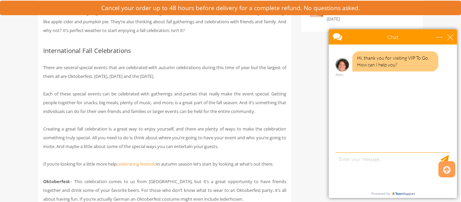  Describe the element at coordinates (68, 49) in the screenshot. I see `div: Abby` at that location.